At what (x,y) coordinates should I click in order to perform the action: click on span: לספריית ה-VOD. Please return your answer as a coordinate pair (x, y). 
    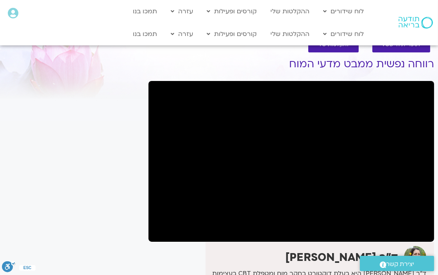
    Looking at the image, I should click on (401, 45).